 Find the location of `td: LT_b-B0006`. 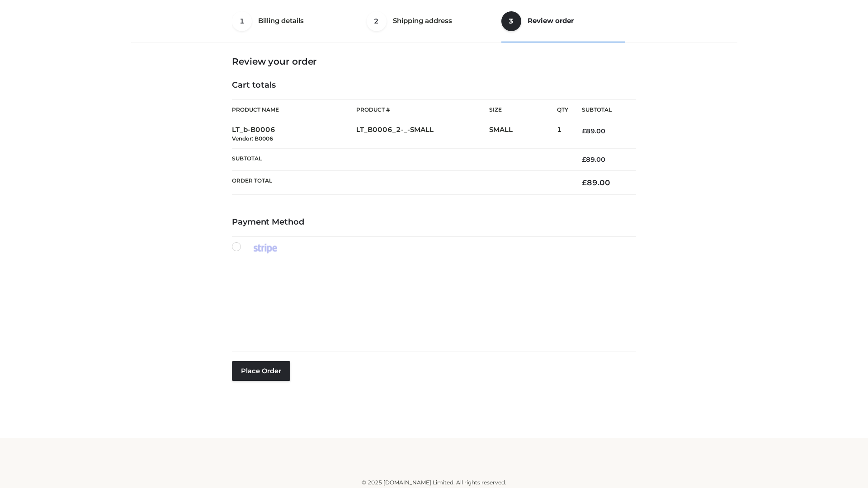

td: LT_b-B0006 is located at coordinates (294, 134).